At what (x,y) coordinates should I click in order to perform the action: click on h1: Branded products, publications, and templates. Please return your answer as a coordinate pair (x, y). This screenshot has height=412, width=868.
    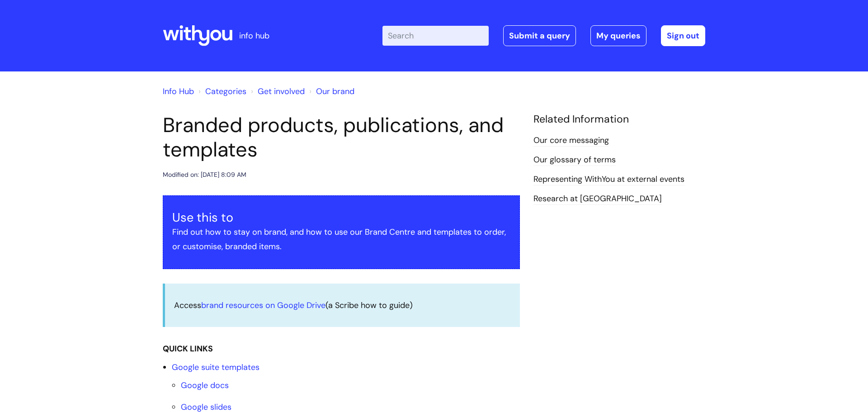
    Looking at the image, I should click on (342, 137).